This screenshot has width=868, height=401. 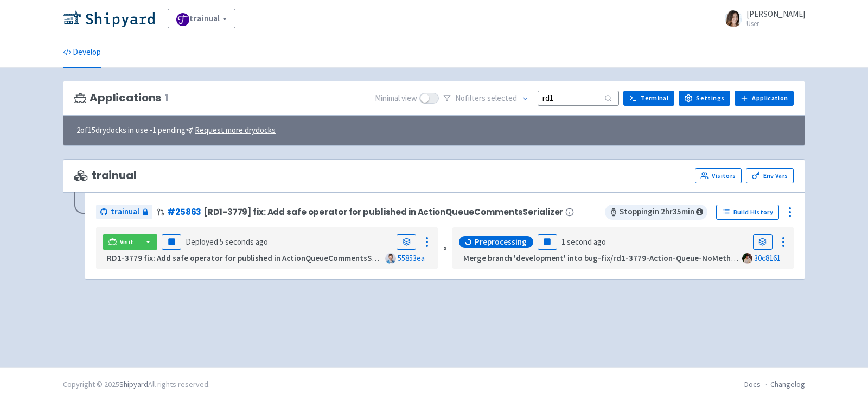 What do you see at coordinates (136, 384) in the screenshot?
I see `div: Copyright © 2025 All rights reserved.` at bounding box center [136, 384].